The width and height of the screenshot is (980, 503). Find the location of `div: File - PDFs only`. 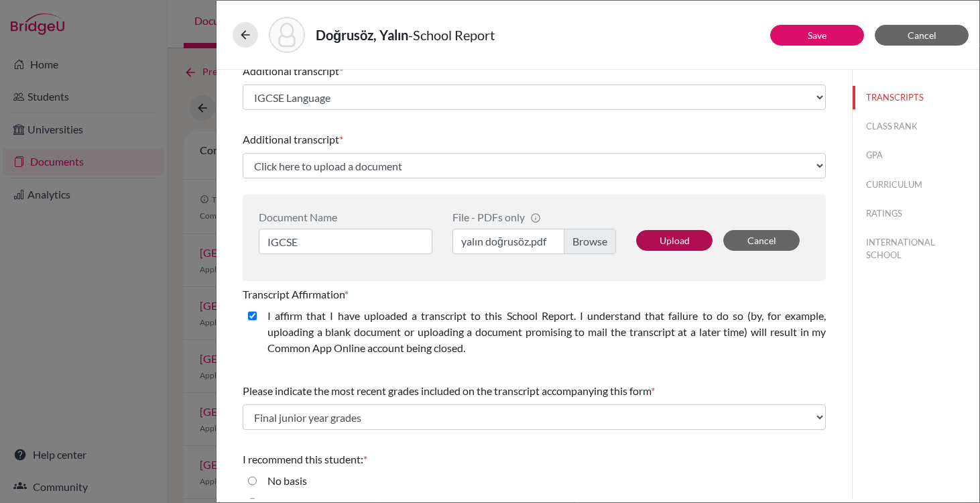

div: File - PDFs only is located at coordinates (534, 217).